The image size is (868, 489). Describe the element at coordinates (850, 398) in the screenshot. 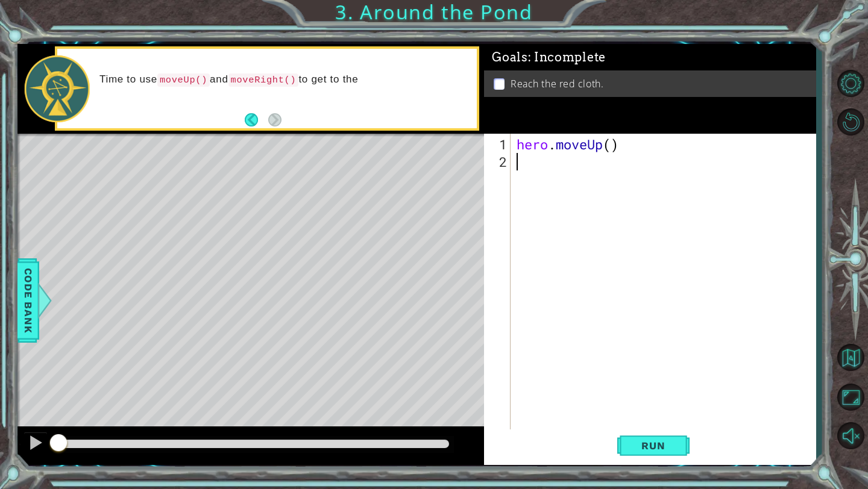

I see `button: Maximize Browser` at that location.